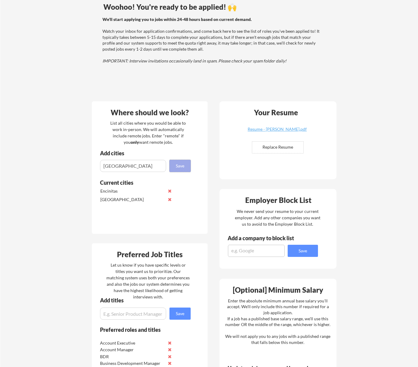 Image resolution: width=418 pixels, height=367 pixels. I want to click on div: Encinitas, so click(132, 191).